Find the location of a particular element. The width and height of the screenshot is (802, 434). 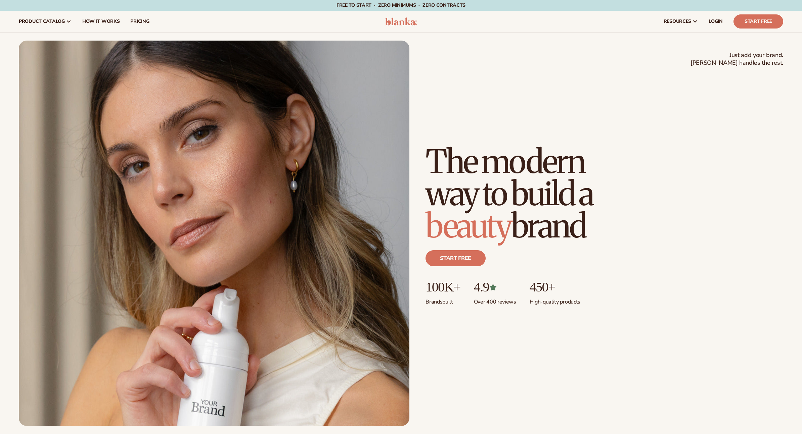

p: 450+ is located at coordinates (555, 287).